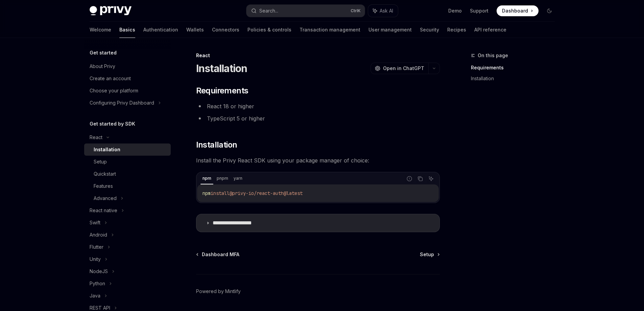 Image resolution: width=644 pixels, height=311 pixels. I want to click on button: Report incorrect code, so click(409, 179).